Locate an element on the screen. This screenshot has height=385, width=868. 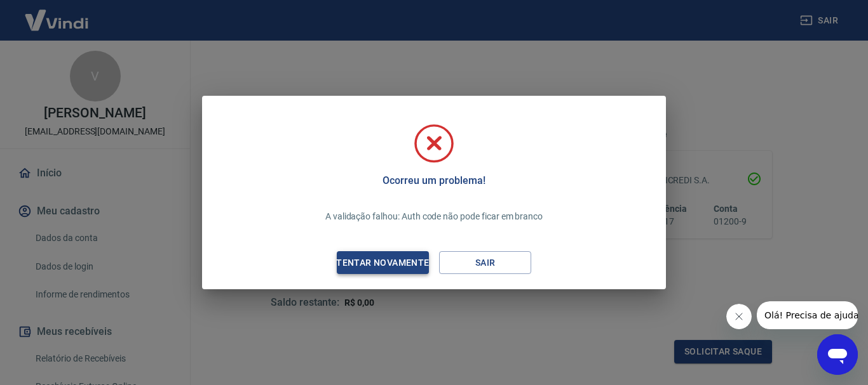
button: Sair is located at coordinates (485, 263).